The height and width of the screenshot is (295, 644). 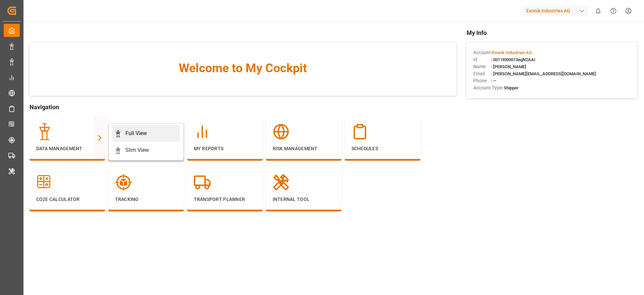 I want to click on div: Full View, so click(x=136, y=134).